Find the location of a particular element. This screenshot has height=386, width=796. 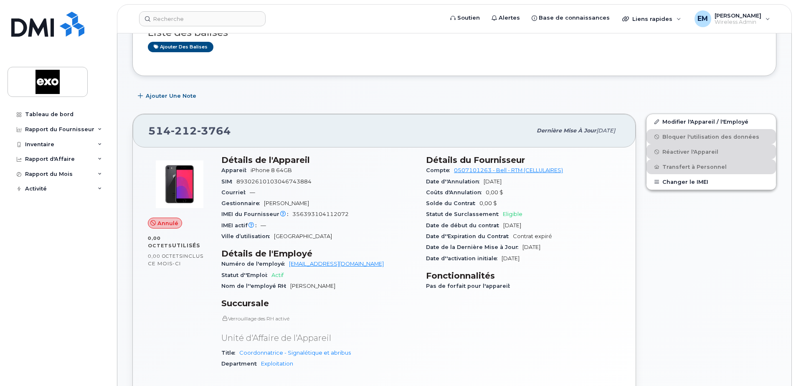

p: Verrouillage des RH activé is located at coordinates (319, 318).